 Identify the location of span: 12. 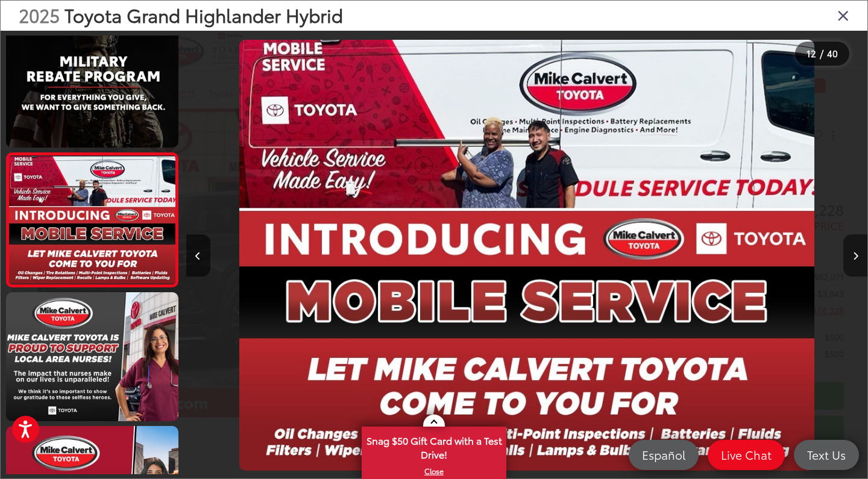
(811, 53).